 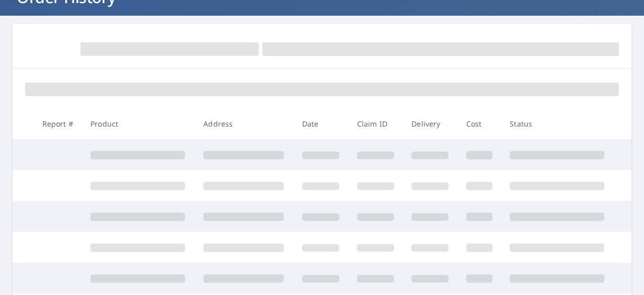 I want to click on th: Cost, so click(x=479, y=124).